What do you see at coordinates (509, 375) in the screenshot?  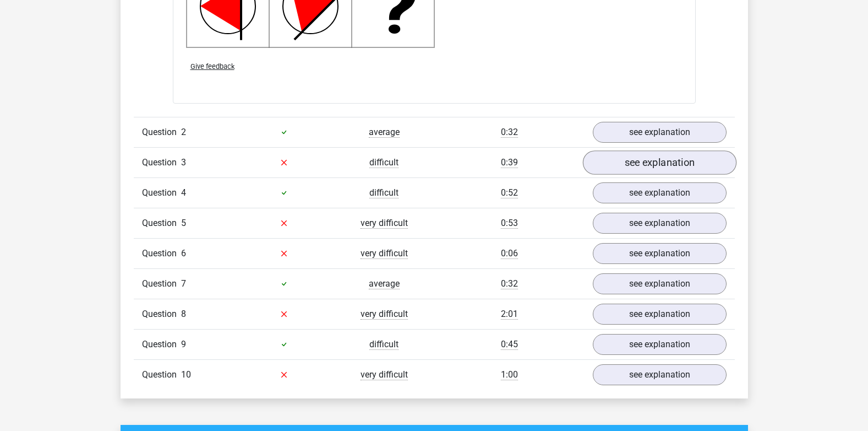 I see `span: 1:00` at bounding box center [509, 375].